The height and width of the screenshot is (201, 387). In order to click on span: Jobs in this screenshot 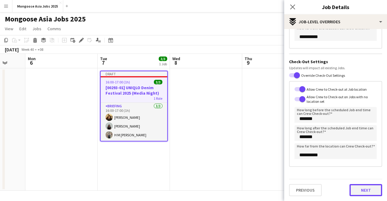, I will do `click(37, 29)`.